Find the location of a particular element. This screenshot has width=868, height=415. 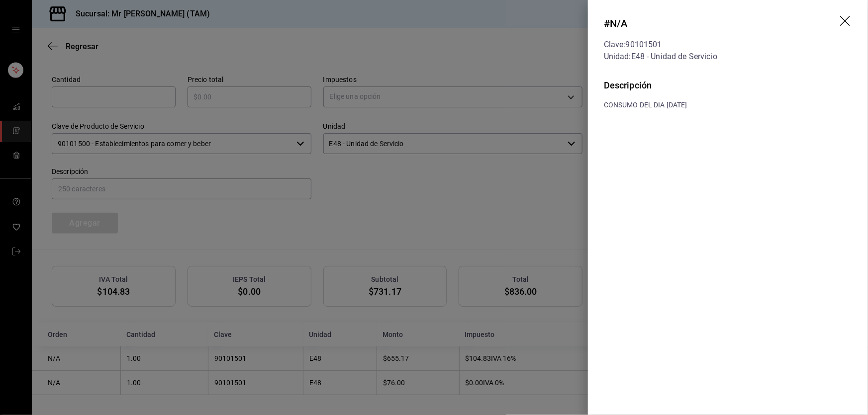

div: Descripción is located at coordinates (728, 85).